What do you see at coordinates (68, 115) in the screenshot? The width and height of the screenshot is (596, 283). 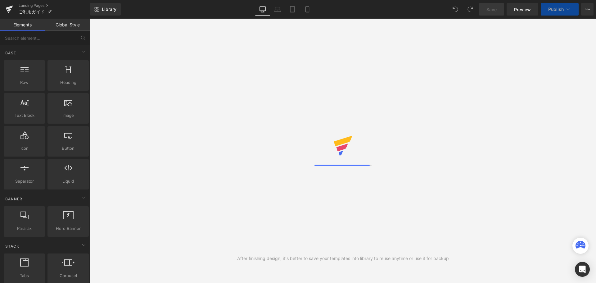 I see `span: Image` at bounding box center [68, 115].